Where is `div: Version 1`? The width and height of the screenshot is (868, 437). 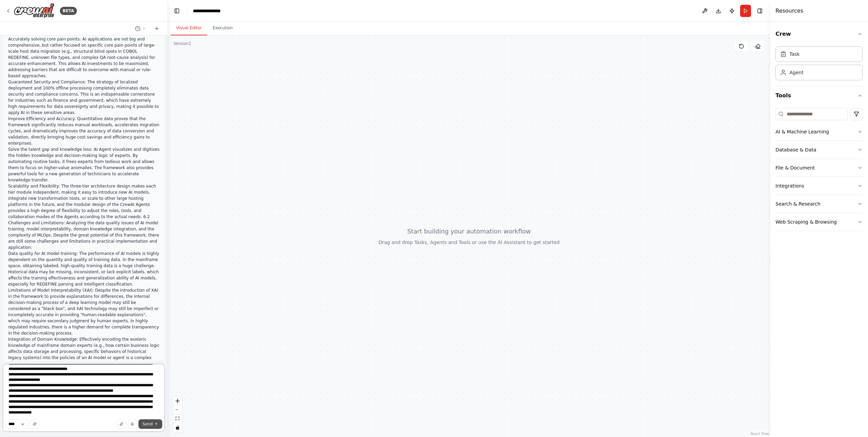 div: Version 1 is located at coordinates (182, 44).